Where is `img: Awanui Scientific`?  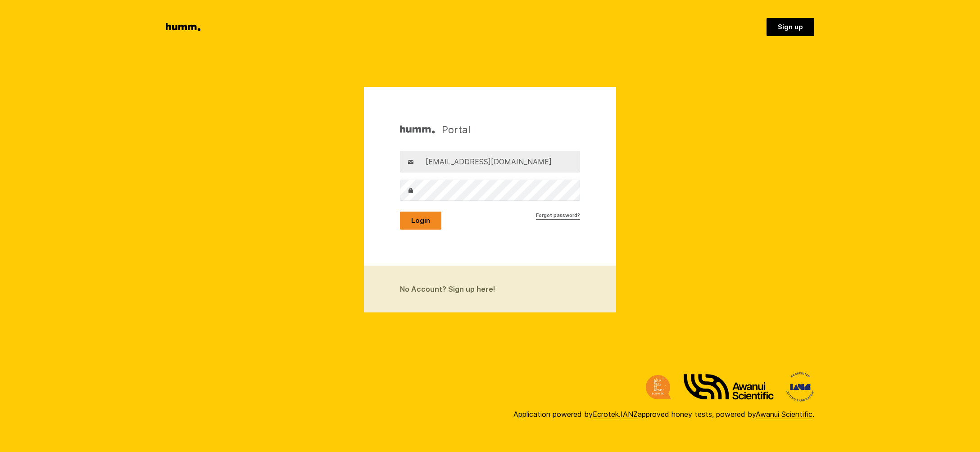
img: Awanui Scientific is located at coordinates (729, 387).